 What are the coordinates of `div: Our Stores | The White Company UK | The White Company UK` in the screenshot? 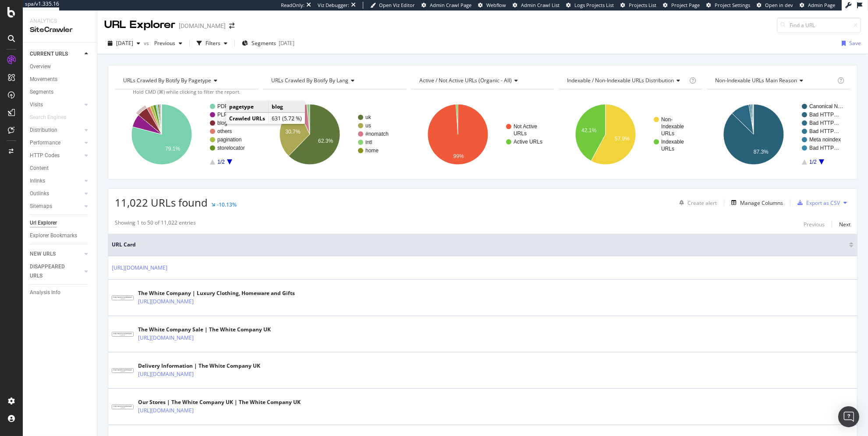 It's located at (219, 403).